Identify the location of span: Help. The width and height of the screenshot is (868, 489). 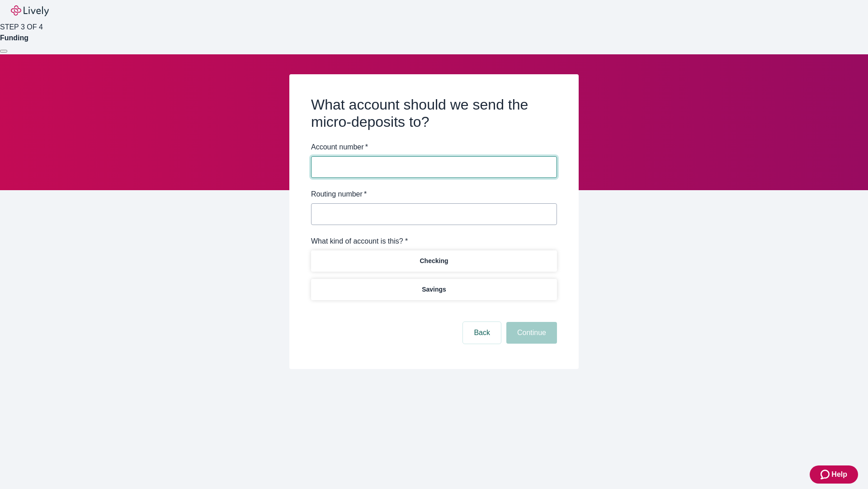
(839, 474).